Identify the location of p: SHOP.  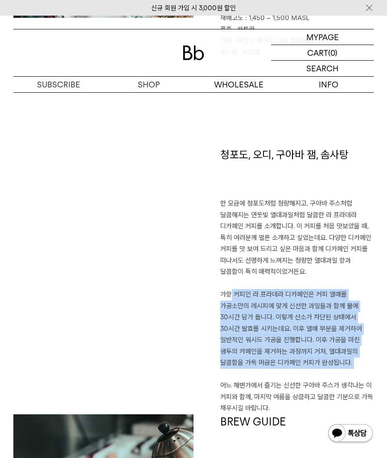
(149, 84).